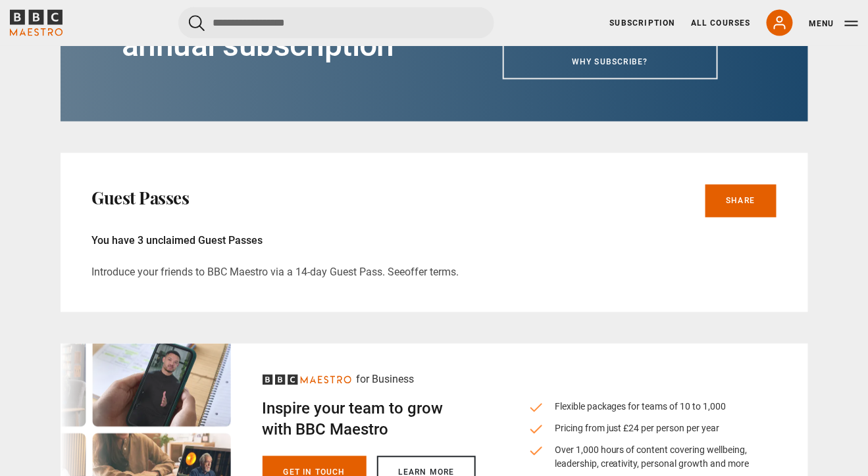 The height and width of the screenshot is (476, 868). What do you see at coordinates (386, 381) in the screenshot?
I see `p: for Business` at bounding box center [386, 381].